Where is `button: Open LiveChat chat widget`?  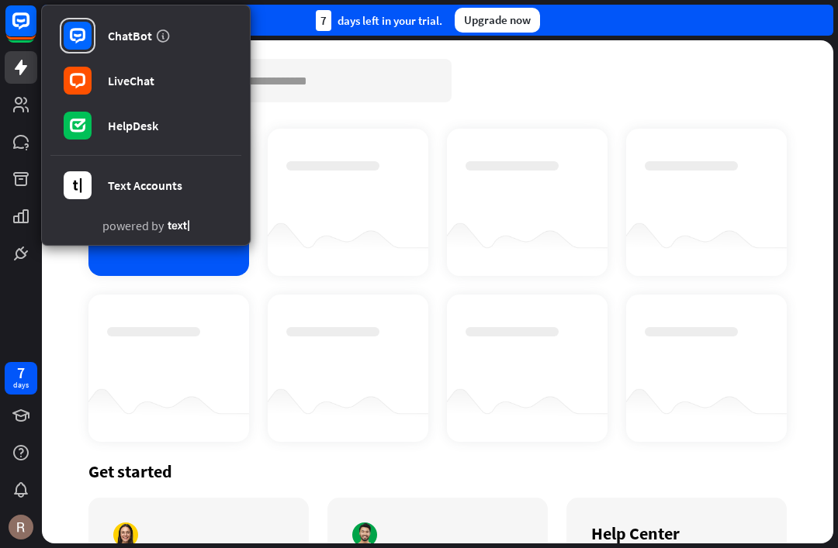 button: Open LiveChat chat widget is located at coordinates (36, 29).